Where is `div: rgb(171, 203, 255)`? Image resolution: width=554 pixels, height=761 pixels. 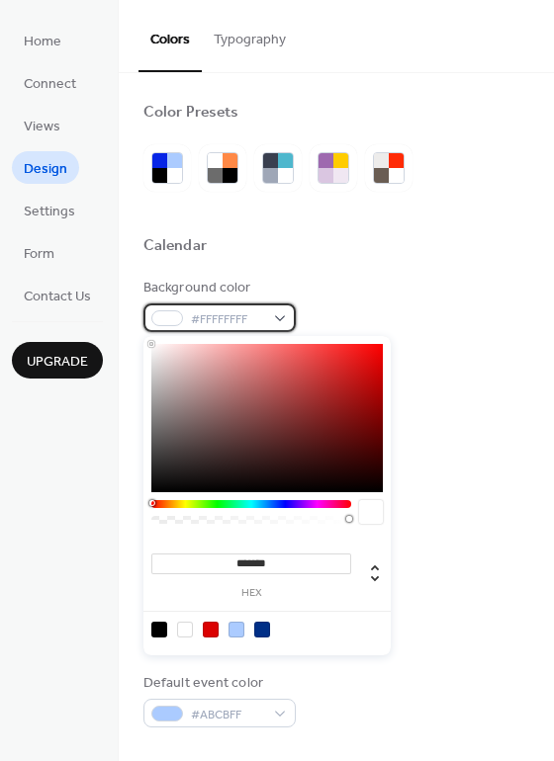
div: rgb(171, 203, 255) is located at coordinates (236, 630).